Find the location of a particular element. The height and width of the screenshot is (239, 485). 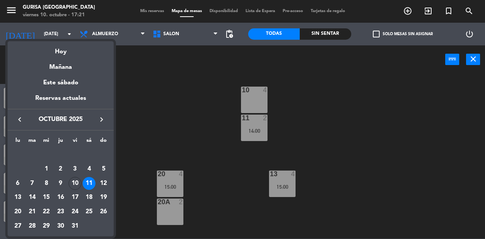

td: 8 de octubre de 2025 is located at coordinates (46, 184).